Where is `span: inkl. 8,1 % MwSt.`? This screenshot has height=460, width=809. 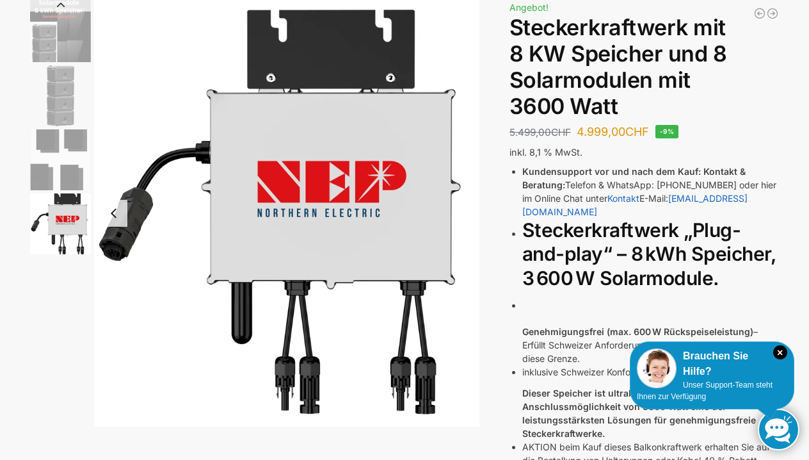
span: inkl. 8,1 % MwSt. is located at coordinates (546, 152).